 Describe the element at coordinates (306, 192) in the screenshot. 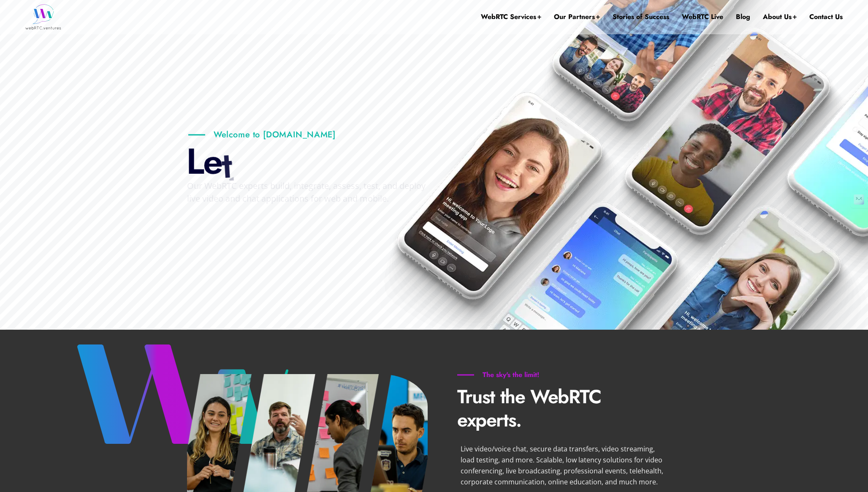

I see `span: Our WebRTC experts build, integrate, assess, test, and deploy live video and chat applications fo...` at that location.